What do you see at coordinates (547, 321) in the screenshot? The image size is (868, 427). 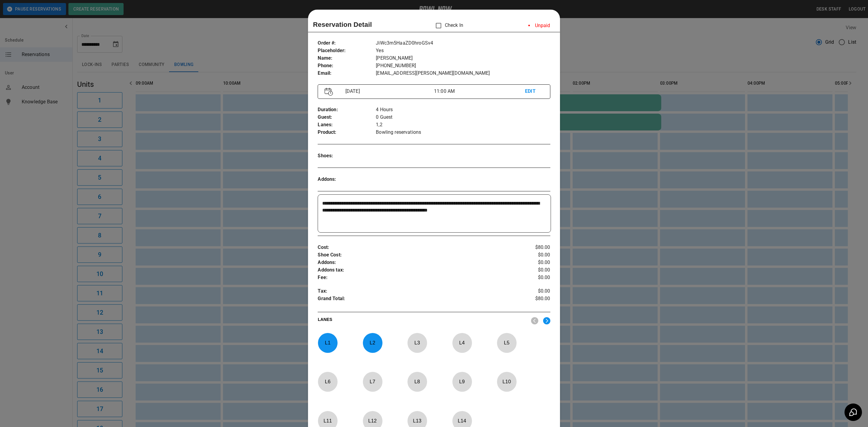 I see `img: right.svg` at bounding box center [547, 321].